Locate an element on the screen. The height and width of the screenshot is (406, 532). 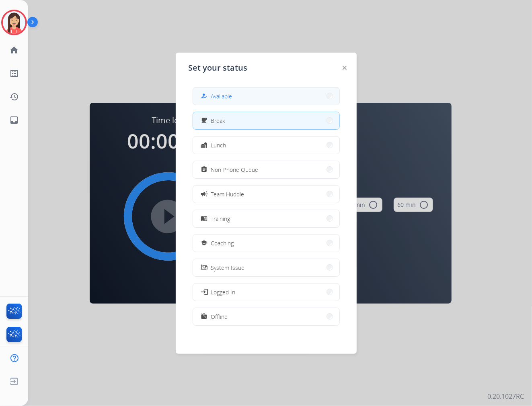
mat-icon: list_alt is located at coordinates (14, 74).